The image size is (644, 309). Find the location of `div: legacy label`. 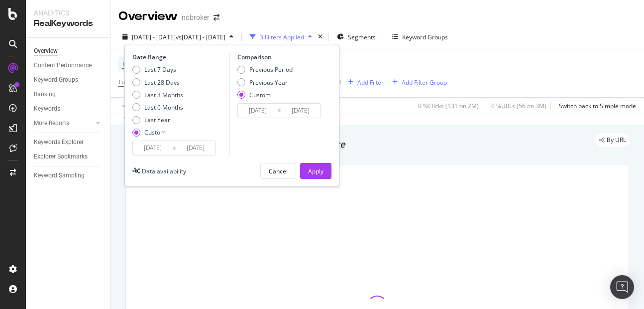

div: legacy label is located at coordinates (612, 140).